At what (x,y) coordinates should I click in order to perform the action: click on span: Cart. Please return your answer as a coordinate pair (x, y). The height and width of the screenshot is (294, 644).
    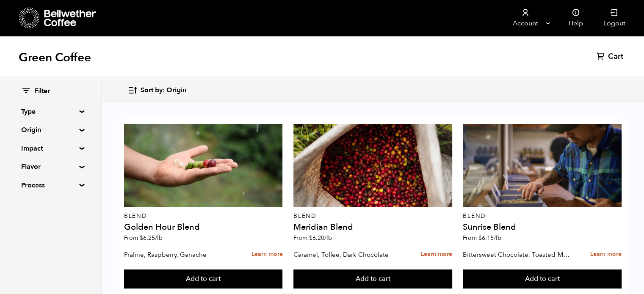
    Looking at the image, I should click on (616, 57).